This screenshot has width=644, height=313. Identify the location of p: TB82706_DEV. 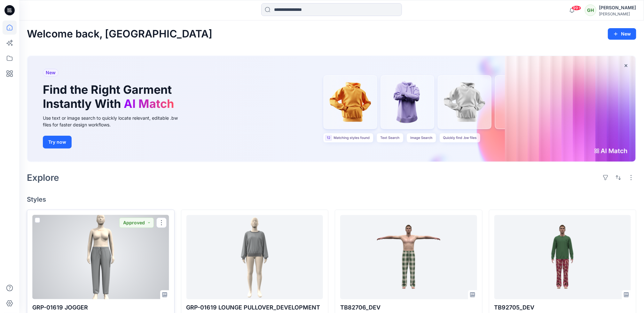
(408, 307).